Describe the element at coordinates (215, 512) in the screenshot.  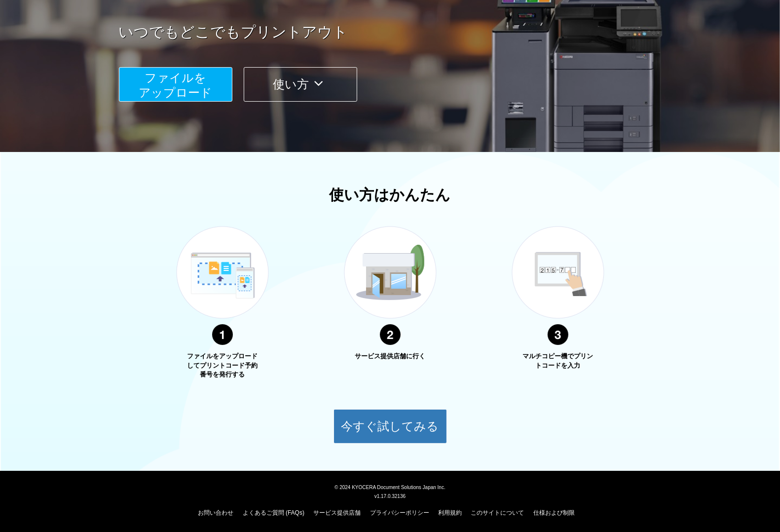
I see `a: お問い合わせ` at that location.